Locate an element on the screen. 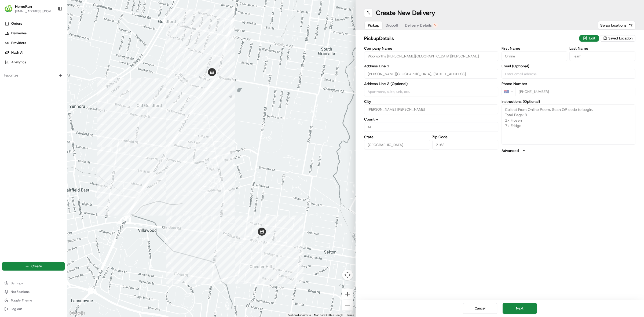  label: City is located at coordinates (431, 101).